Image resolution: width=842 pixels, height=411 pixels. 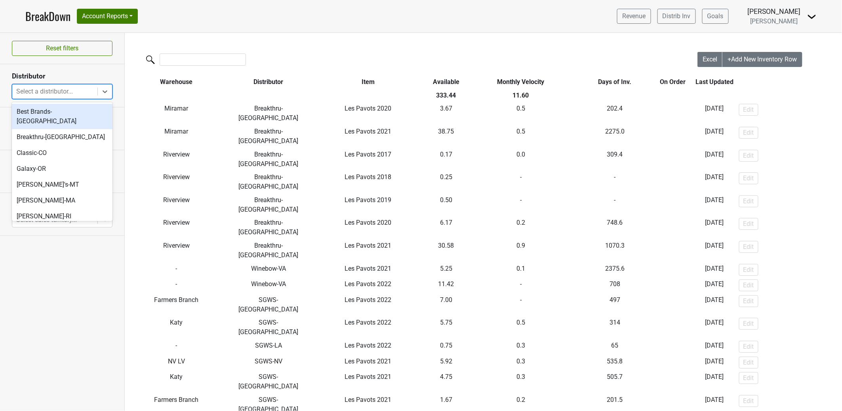 I want to click on td: 0.5, so click(x=521, y=136).